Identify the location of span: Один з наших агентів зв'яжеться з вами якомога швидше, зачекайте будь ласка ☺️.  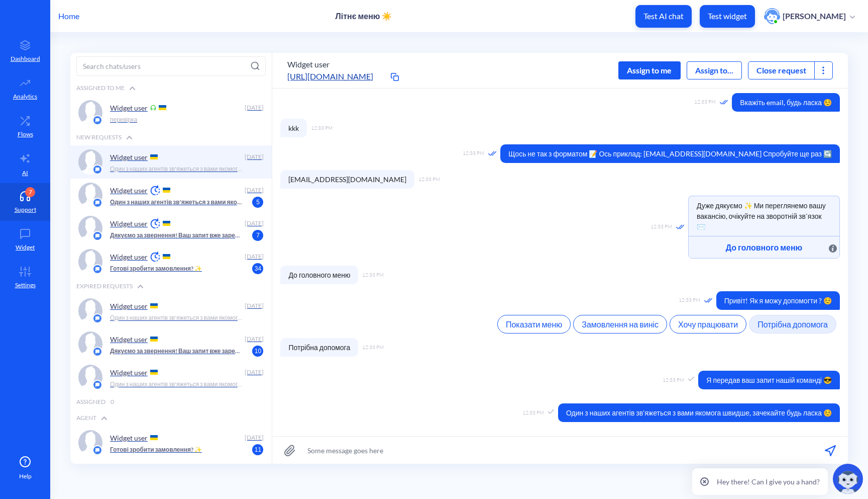
(699, 412).